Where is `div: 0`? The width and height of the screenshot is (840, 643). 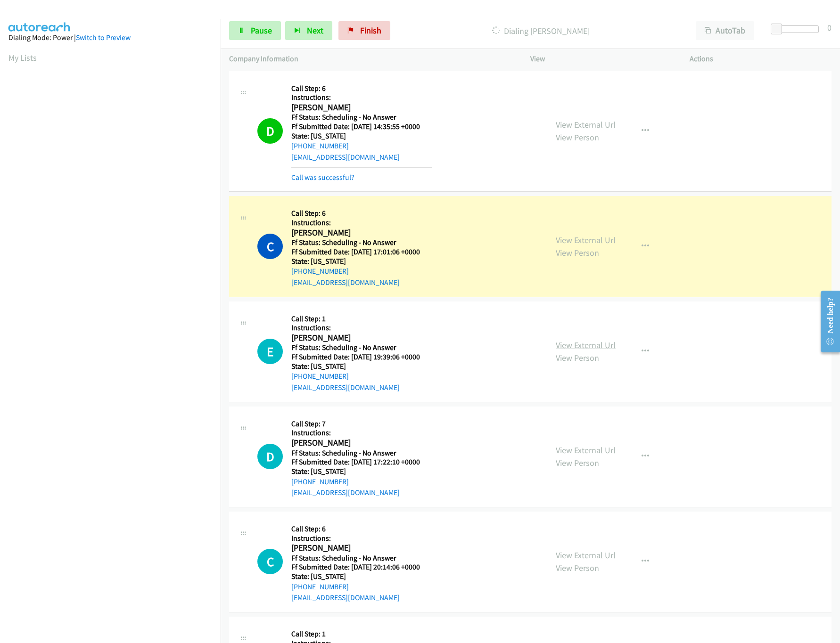 div: 0 is located at coordinates (829, 27).